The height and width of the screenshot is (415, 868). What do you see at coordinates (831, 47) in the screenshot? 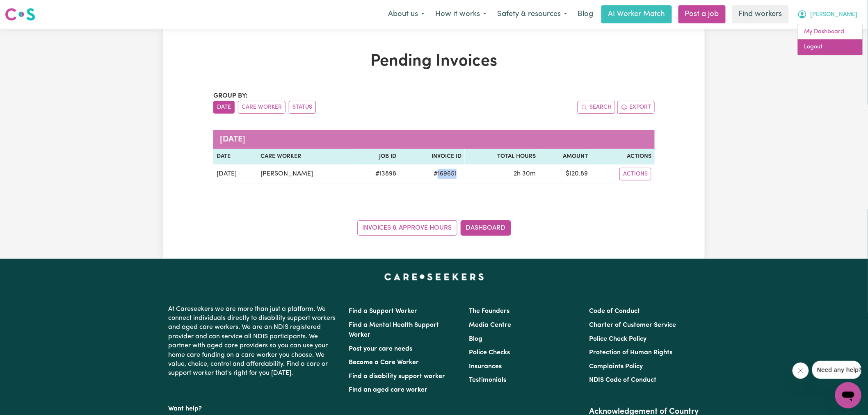
I see `a: Logout` at bounding box center [831, 47].